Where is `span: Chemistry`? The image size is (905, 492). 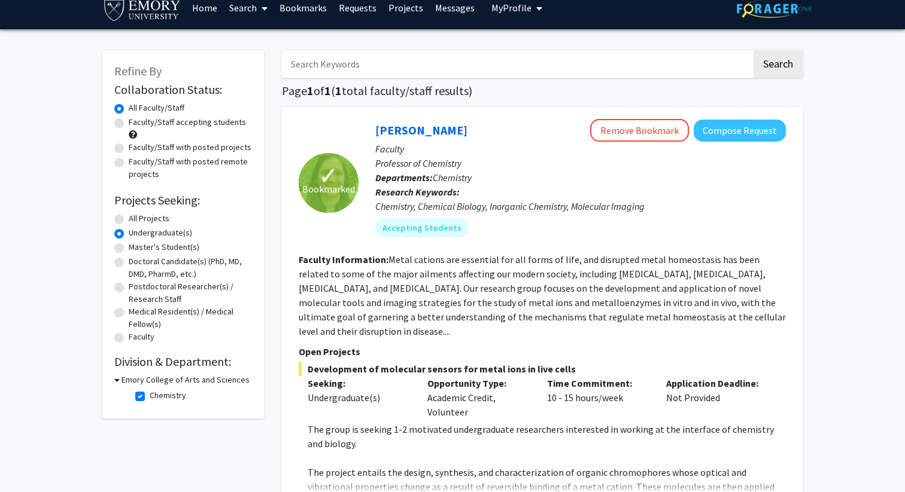
span: Chemistry is located at coordinates (452, 178).